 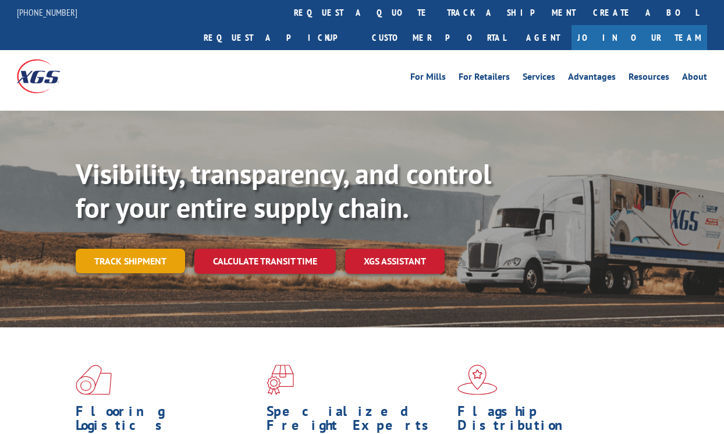 I want to click on b: Visibility, transparency, and control for your entire supply chain., so click(x=283, y=190).